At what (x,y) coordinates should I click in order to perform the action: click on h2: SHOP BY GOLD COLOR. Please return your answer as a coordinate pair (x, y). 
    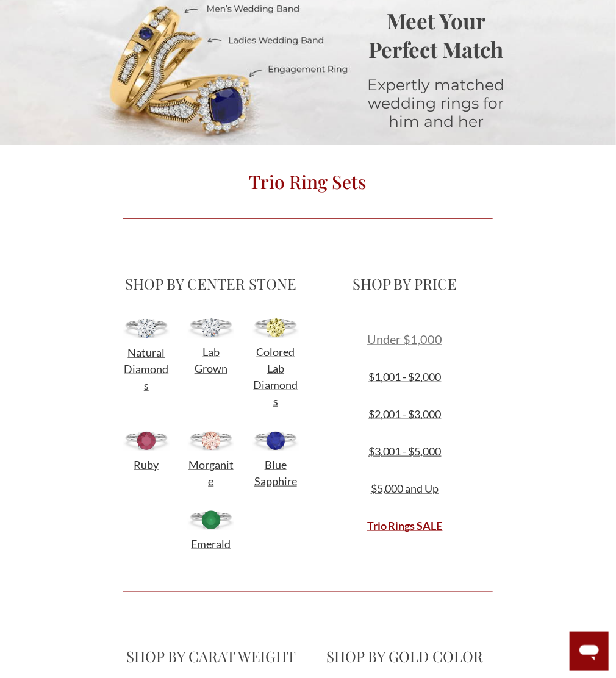
    Looking at the image, I should click on (405, 657).